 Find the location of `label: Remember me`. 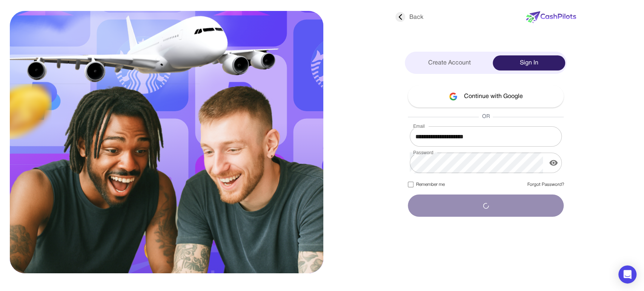

label: Remember me is located at coordinates (426, 185).